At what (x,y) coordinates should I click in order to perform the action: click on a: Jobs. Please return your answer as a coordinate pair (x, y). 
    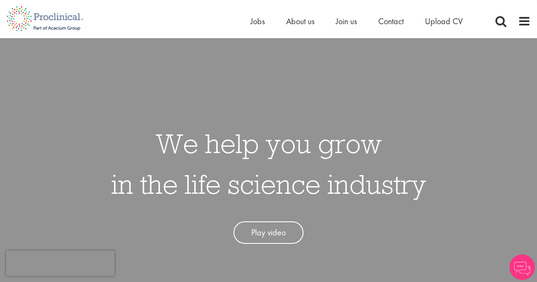
    Looking at the image, I should click on (258, 21).